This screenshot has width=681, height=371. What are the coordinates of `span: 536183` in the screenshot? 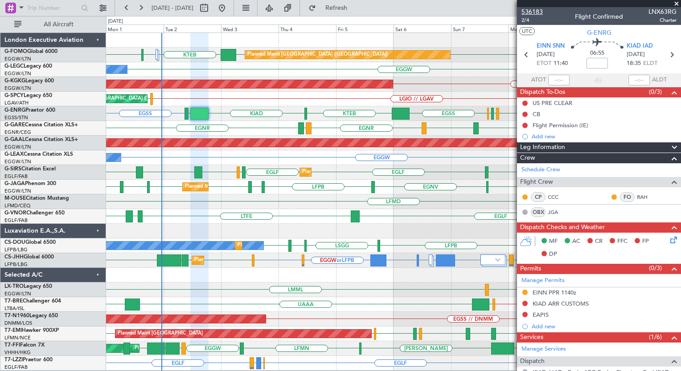 It's located at (532, 12).